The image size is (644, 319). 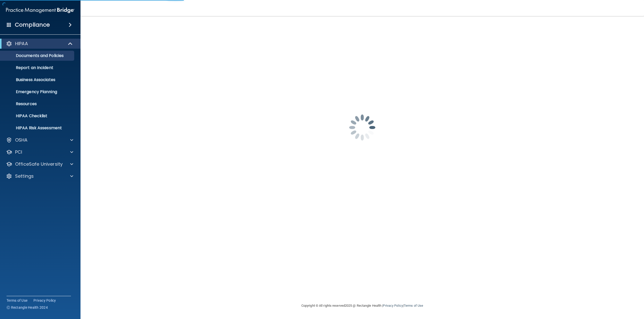 What do you see at coordinates (40, 11) in the screenshot?
I see `img: PMB logo` at bounding box center [40, 11].